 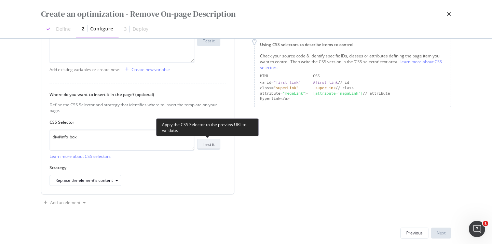 I want to click on label: Where do you want to insert it in the page? (optional), so click(x=135, y=94).